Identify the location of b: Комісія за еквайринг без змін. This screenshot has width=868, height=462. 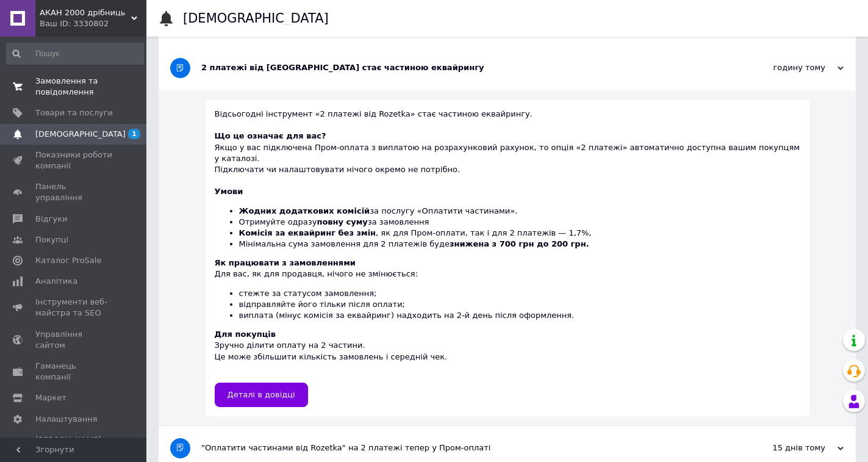
(307, 232).